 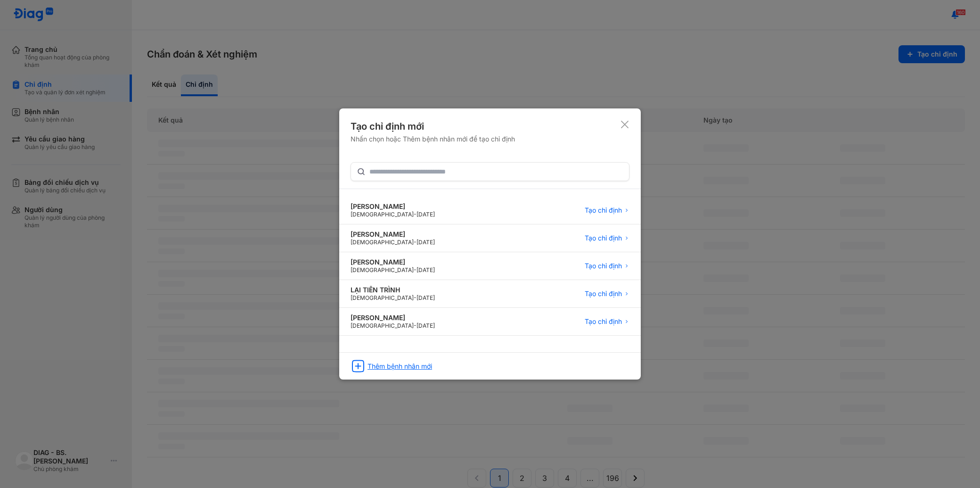 What do you see at coordinates (393, 290) in the screenshot?
I see `div: LẠI TIẾN TRÌNH` at bounding box center [393, 290].